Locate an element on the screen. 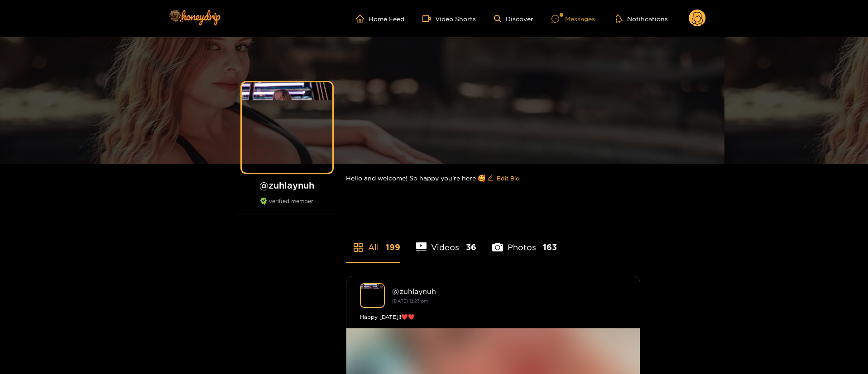 This screenshot has width=868, height=374. span: edit is located at coordinates (490, 179).